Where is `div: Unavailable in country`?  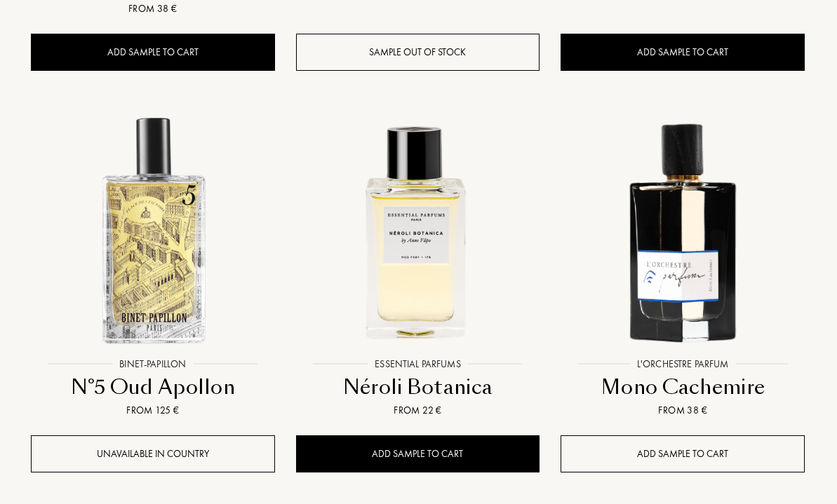 div: Unavailable in country is located at coordinates (153, 453).